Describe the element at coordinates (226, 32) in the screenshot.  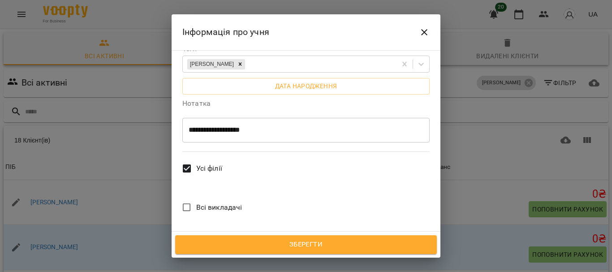
I see `h6: Інформація про учня` at that location.